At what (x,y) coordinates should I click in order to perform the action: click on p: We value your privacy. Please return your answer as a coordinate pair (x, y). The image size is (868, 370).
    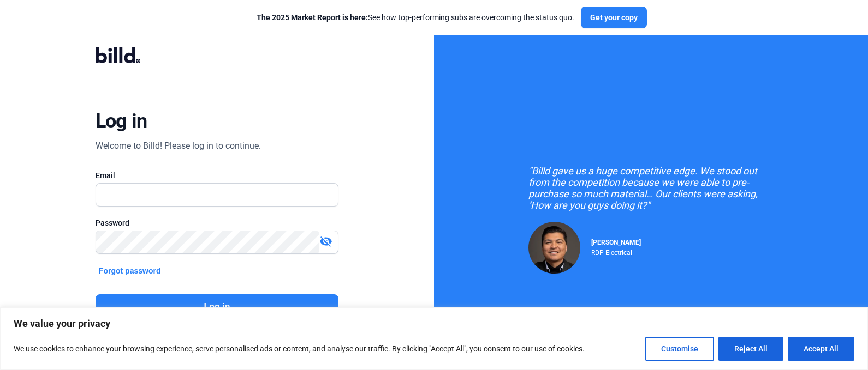
    Looking at the image, I should click on (434, 324).